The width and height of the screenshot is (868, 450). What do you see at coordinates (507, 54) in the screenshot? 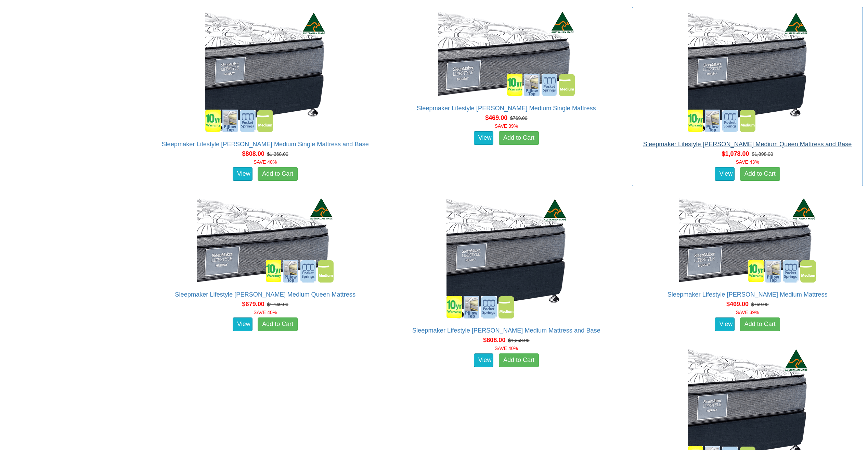
I see `img: Sleepmaker Lifestyle Murray Medium Single Mattress` at bounding box center [507, 54].